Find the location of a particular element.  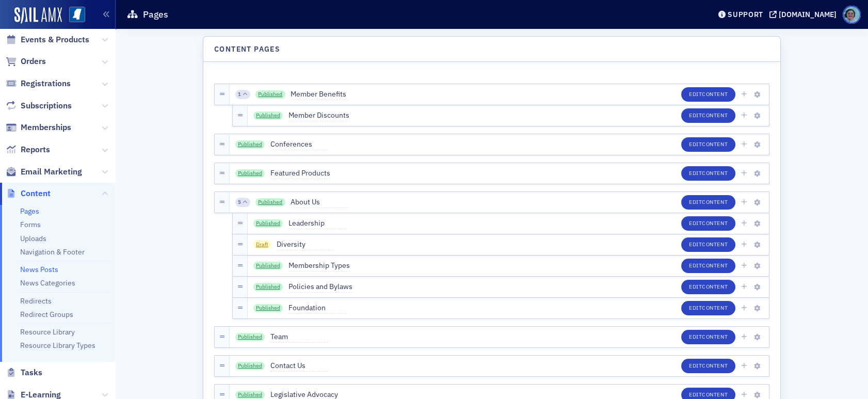

a: Content is located at coordinates (28, 194).